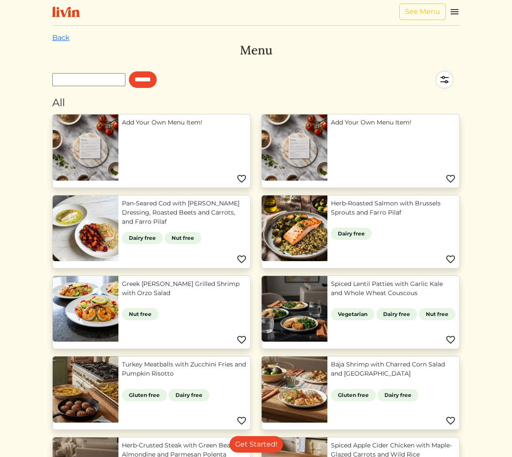 The image size is (512, 457). What do you see at coordinates (256, 103) in the screenshot?
I see `div: All` at bounding box center [256, 103].